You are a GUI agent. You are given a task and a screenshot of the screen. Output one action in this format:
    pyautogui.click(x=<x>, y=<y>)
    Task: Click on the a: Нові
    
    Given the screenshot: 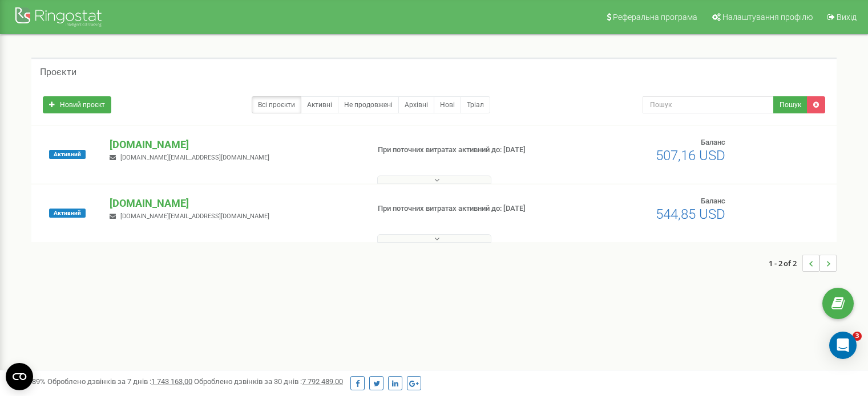 What is the action you would take?
    pyautogui.click(x=447, y=105)
    